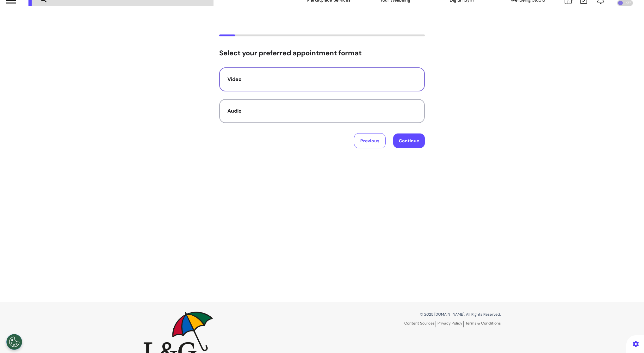  Describe the element at coordinates (370, 141) in the screenshot. I see `button: Previous` at that location.